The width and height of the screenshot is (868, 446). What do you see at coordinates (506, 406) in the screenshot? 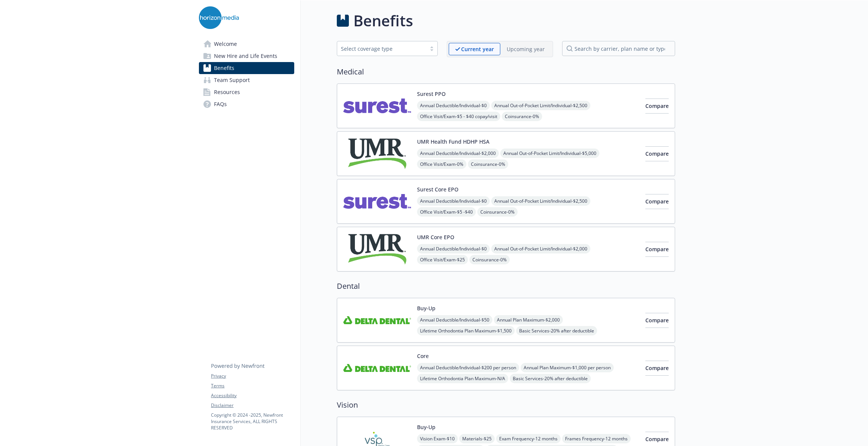
I see `h2: Vision` at bounding box center [506, 406].